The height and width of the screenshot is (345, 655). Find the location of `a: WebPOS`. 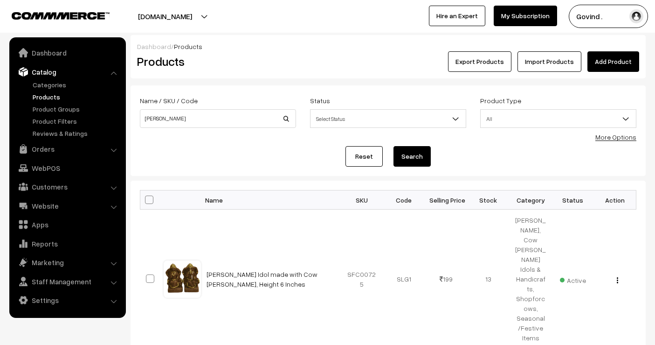

a: WebPOS is located at coordinates (67, 168).